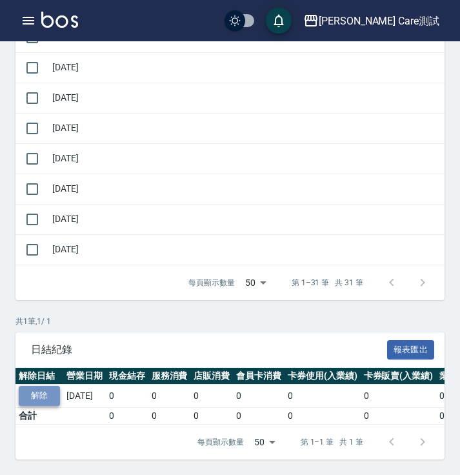 The image size is (460, 475). What do you see at coordinates (209, 350) in the screenshot?
I see `span: 日結紀錄` at bounding box center [209, 350].